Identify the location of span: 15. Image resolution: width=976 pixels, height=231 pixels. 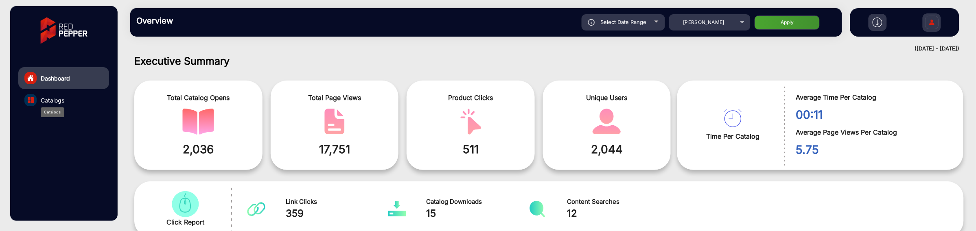
(478, 214).